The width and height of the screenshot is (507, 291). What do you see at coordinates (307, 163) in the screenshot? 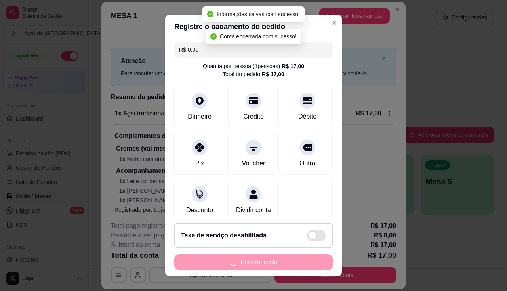
I see `div: Outro` at bounding box center [307, 163].